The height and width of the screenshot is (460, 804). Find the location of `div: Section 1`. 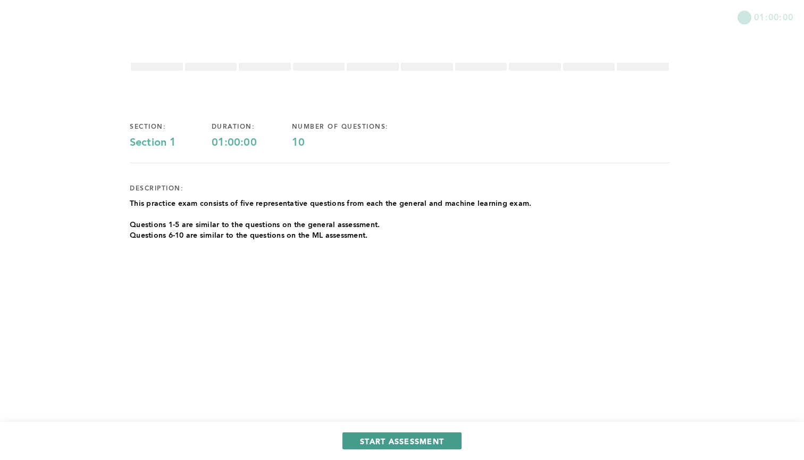

div: Section 1 is located at coordinates (171, 143).